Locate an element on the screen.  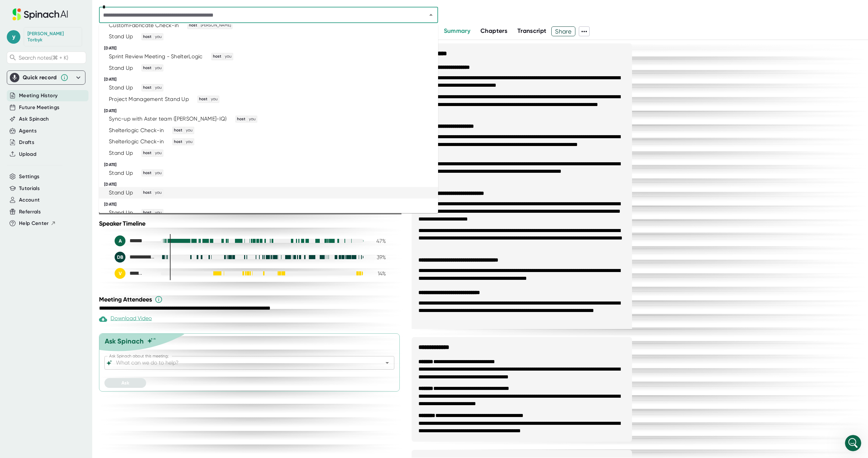
span: Chapters is located at coordinates (494, 31).